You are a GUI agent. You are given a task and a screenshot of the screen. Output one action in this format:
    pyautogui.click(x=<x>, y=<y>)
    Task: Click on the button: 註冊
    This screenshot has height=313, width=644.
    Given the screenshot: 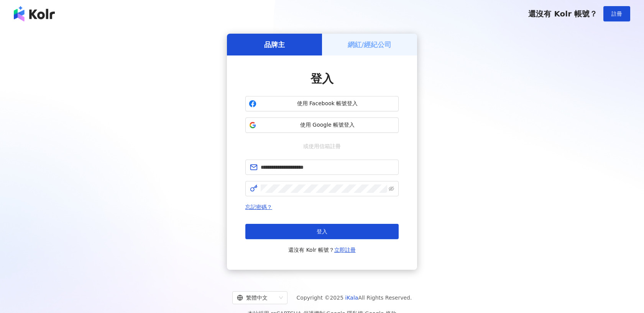 What is the action you would take?
    pyautogui.click(x=617, y=14)
    